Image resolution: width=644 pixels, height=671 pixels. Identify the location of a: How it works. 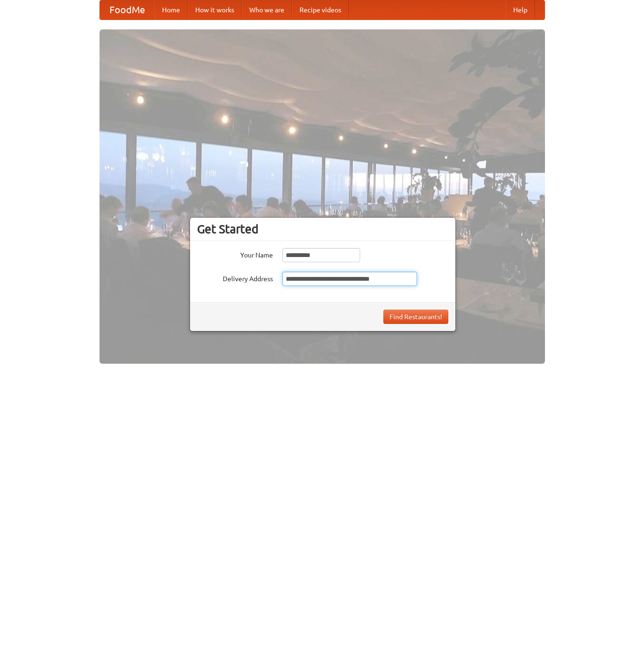
(215, 10).